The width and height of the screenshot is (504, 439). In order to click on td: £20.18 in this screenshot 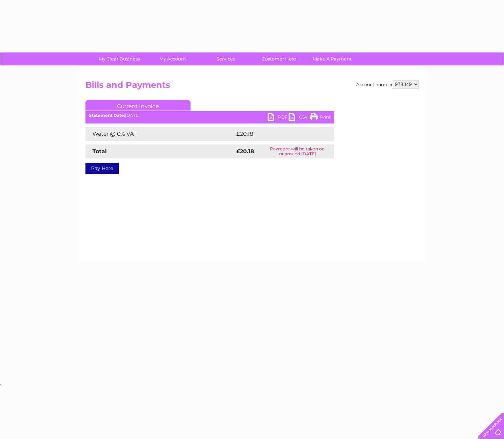, I will do `click(277, 134)`.